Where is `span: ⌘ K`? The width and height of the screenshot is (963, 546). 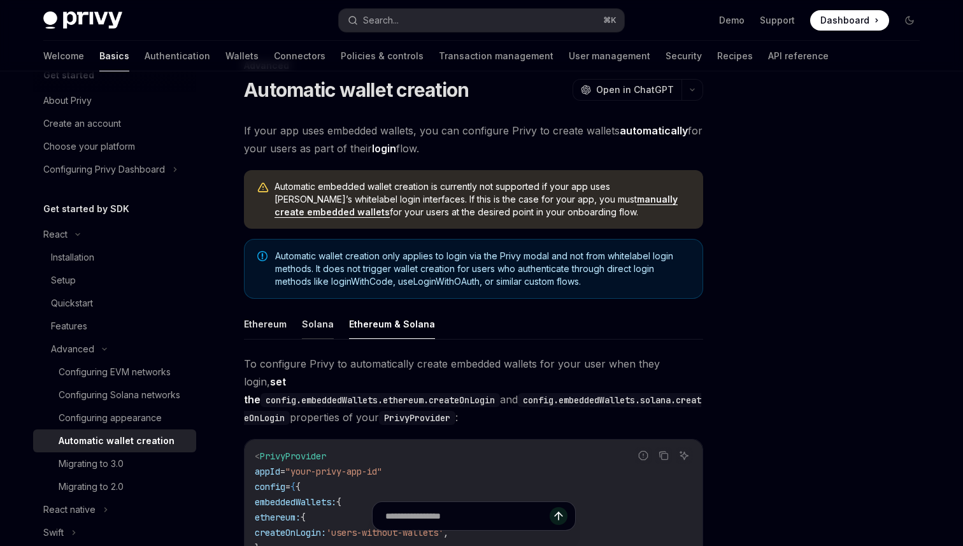
span: ⌘ K is located at coordinates (609, 20).